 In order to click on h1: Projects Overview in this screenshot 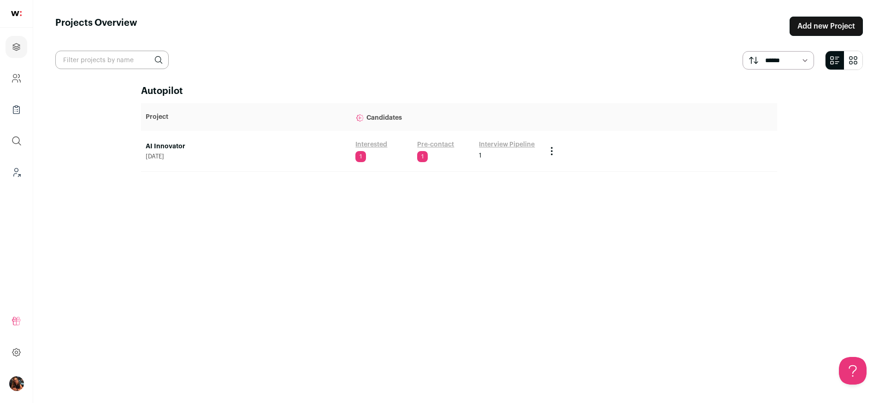, I will do `click(96, 26)`.